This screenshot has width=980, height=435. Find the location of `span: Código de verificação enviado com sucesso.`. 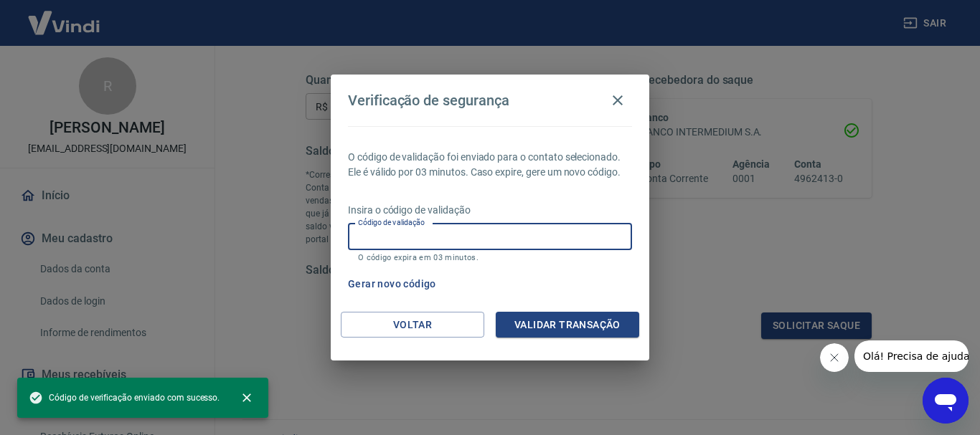

span: Código de verificação enviado com sucesso. is located at coordinates (124, 398).